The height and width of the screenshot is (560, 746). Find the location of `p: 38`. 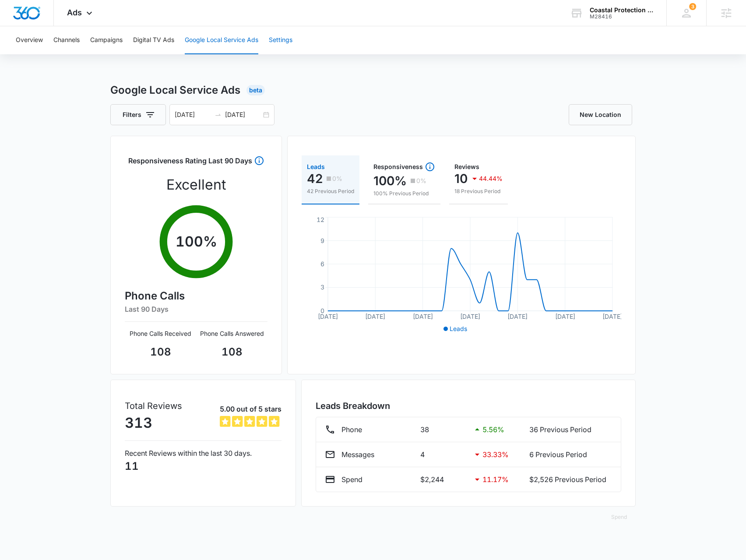

p: 38 is located at coordinates (442, 430).